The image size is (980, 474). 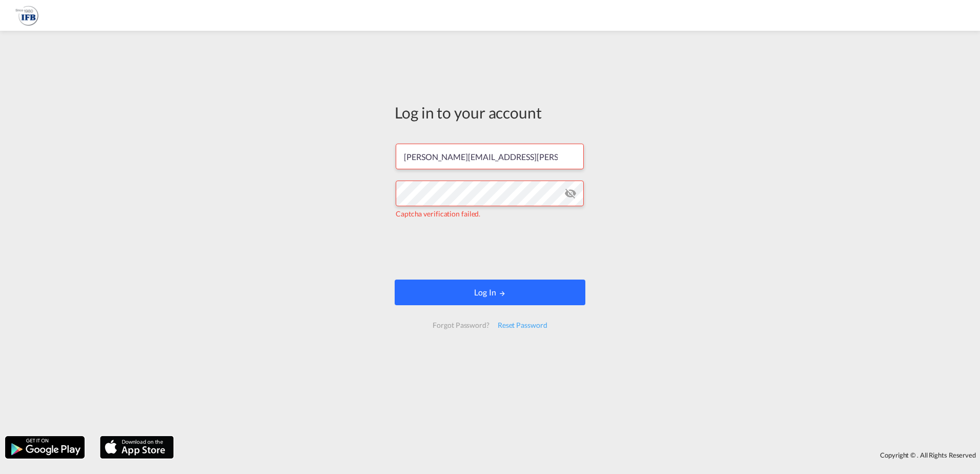 I want to click on md-icon: icon-eye-off, so click(x=570, y=194).